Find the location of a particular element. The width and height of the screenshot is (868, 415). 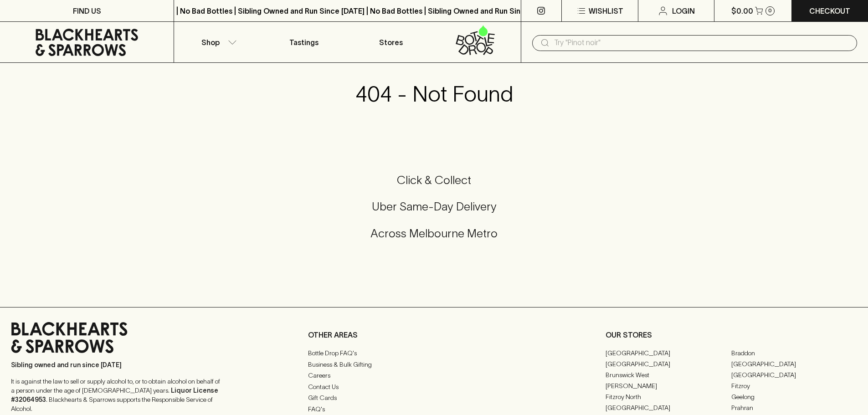

a: Tastings is located at coordinates (304, 42).